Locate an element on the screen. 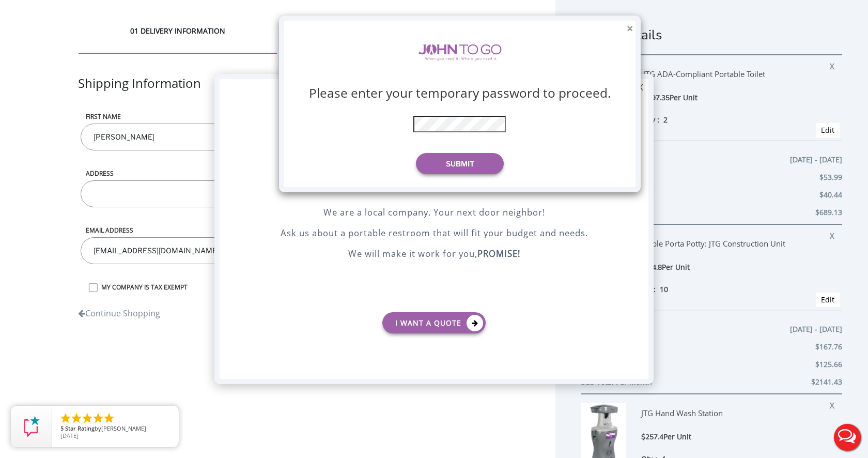 The image size is (868, 458). img: logo of viptogo is located at coordinates (460, 52).